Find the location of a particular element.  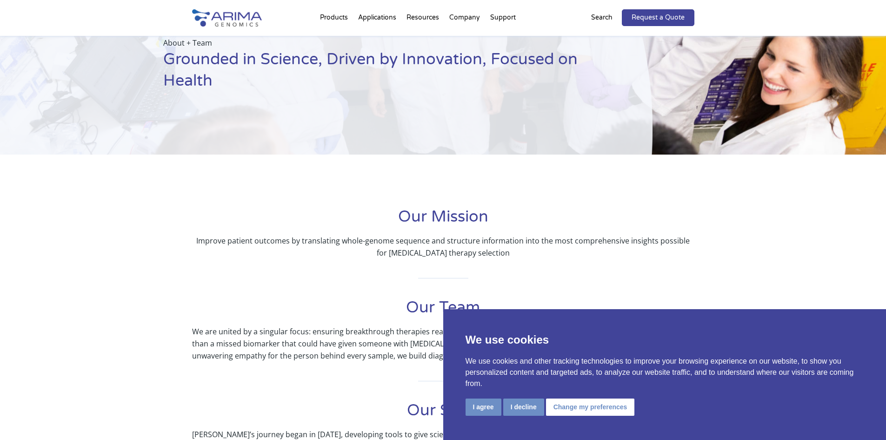

h1: Our Story is located at coordinates (443, 414).